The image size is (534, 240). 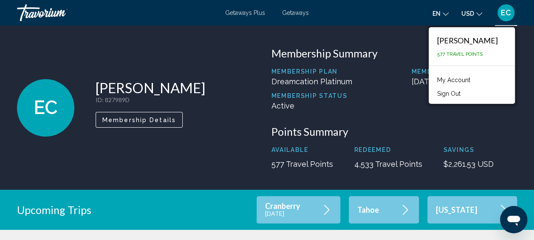 I want to click on button: Sign Out, so click(x=449, y=93).